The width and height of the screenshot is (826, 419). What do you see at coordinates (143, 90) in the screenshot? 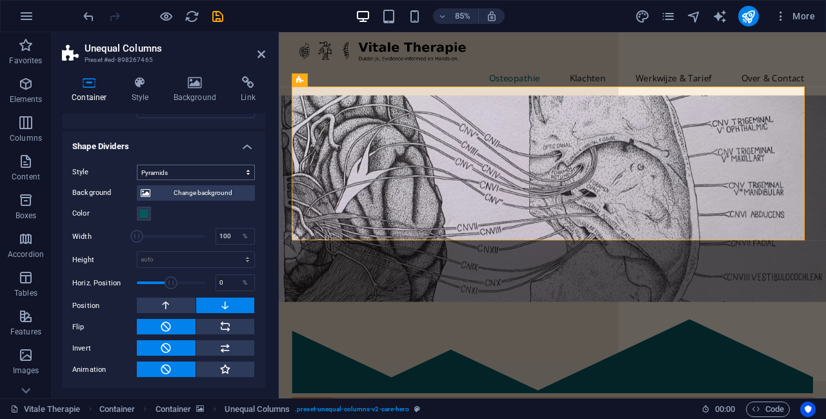
I see `h4: Style` at bounding box center [143, 90].